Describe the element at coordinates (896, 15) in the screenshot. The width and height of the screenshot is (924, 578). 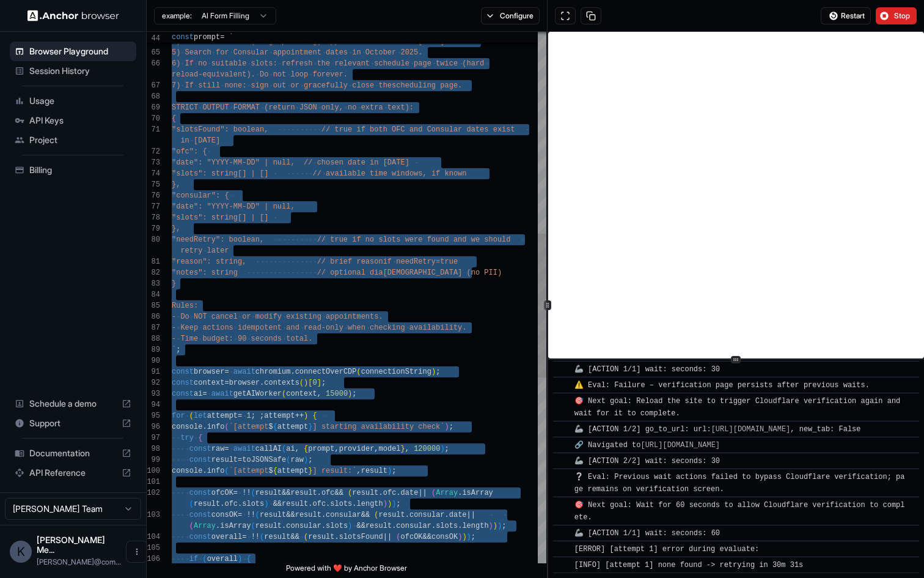
I see `button: Stop` at that location.